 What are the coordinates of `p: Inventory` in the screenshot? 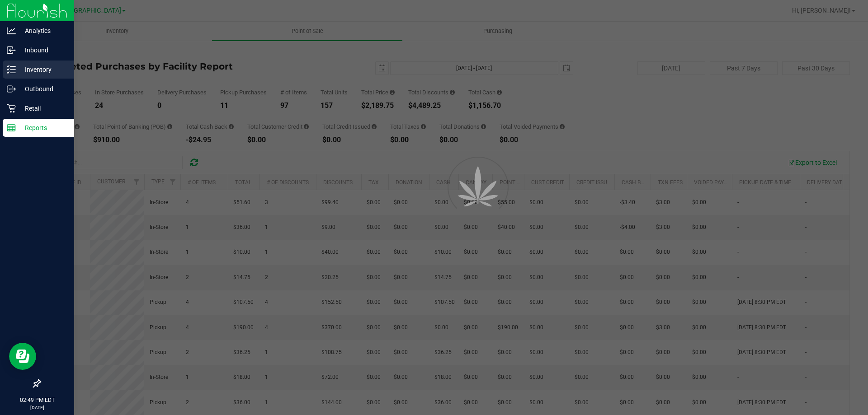 It's located at (43, 70).